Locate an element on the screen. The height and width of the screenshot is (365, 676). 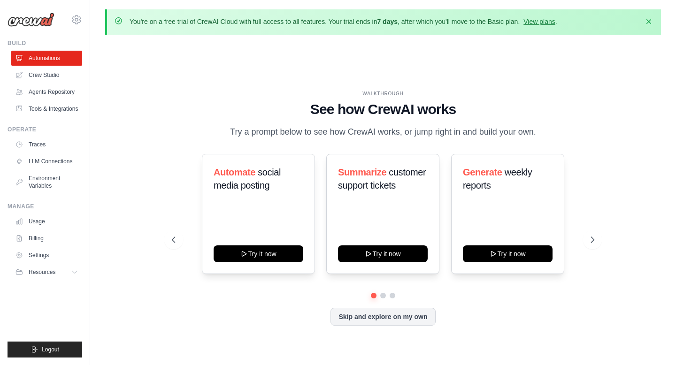
span: Generate is located at coordinates (483, 172).